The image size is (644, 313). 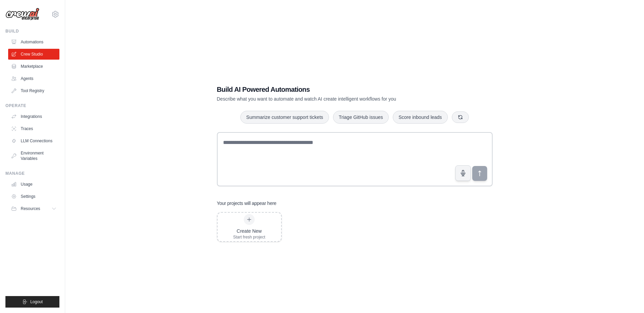 What do you see at coordinates (34, 197) in the screenshot?
I see `a: Settings` at bounding box center [34, 197].